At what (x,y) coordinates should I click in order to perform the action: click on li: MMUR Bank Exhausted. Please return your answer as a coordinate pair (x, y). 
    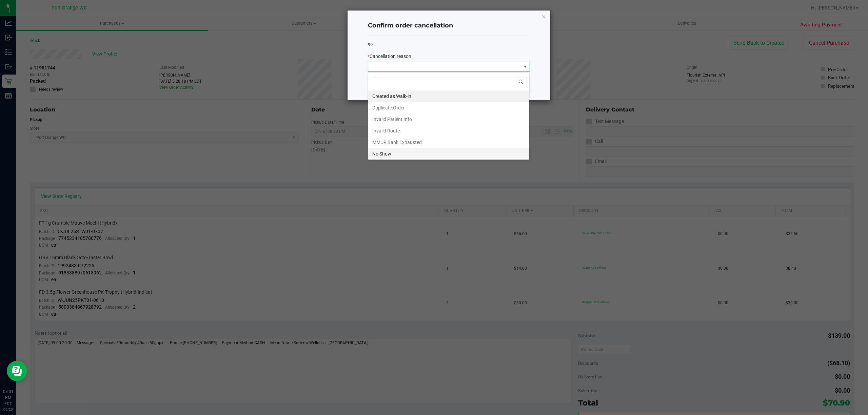
    Looking at the image, I should click on (449, 142).